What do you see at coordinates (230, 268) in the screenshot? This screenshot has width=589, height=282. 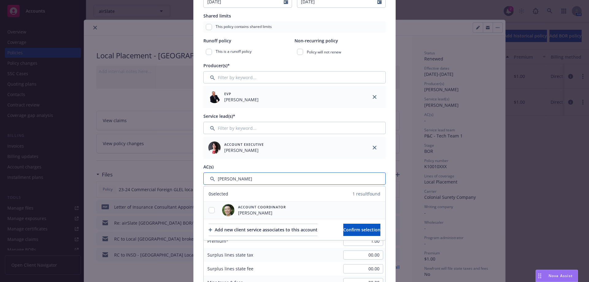 I see `span: Surplus lines state fee` at bounding box center [230, 268].